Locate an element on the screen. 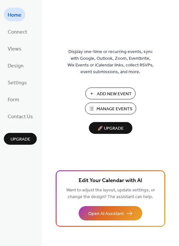 The width and height of the screenshot is (179, 246). button: Add New Event is located at coordinates (110, 93).